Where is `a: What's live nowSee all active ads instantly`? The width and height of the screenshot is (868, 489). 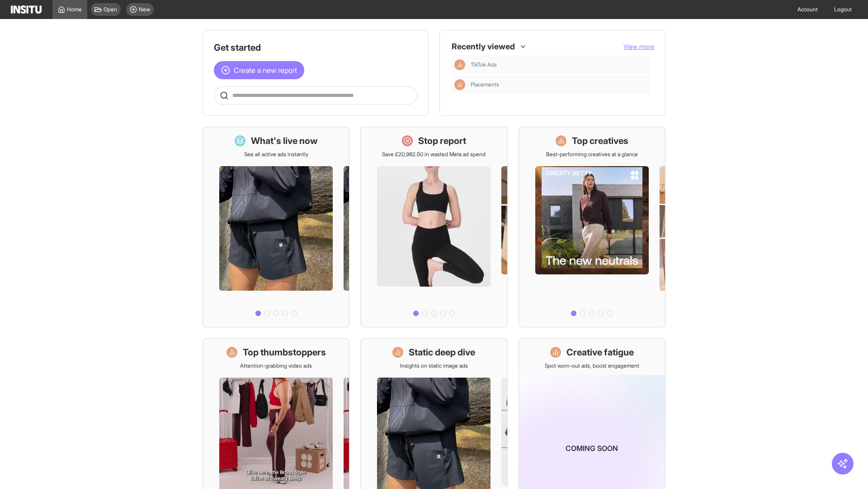 a: What's live nowSee all active ads instantly is located at coordinates (276, 226).